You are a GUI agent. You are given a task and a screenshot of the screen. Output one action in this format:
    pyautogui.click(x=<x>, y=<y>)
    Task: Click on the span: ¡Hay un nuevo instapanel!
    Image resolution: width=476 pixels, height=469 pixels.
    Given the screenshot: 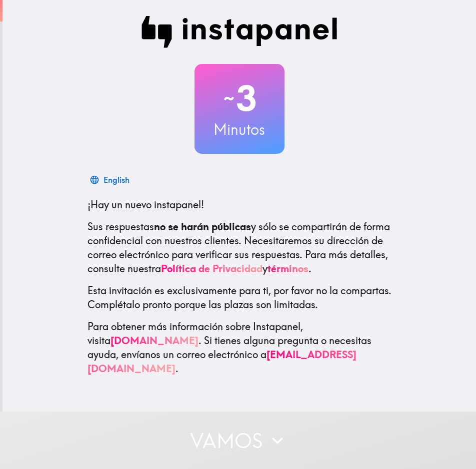 What is the action you would take?
    pyautogui.click(x=146, y=204)
    